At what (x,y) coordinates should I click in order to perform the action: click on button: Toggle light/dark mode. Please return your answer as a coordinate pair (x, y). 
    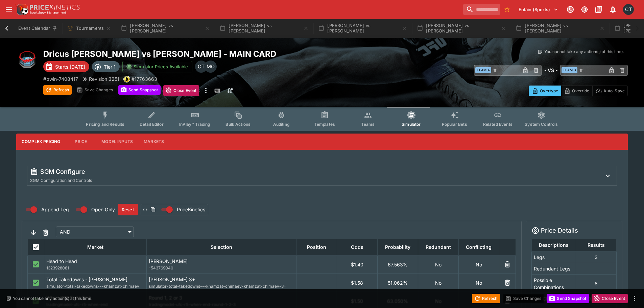
    Looking at the image, I should click on (584, 10).